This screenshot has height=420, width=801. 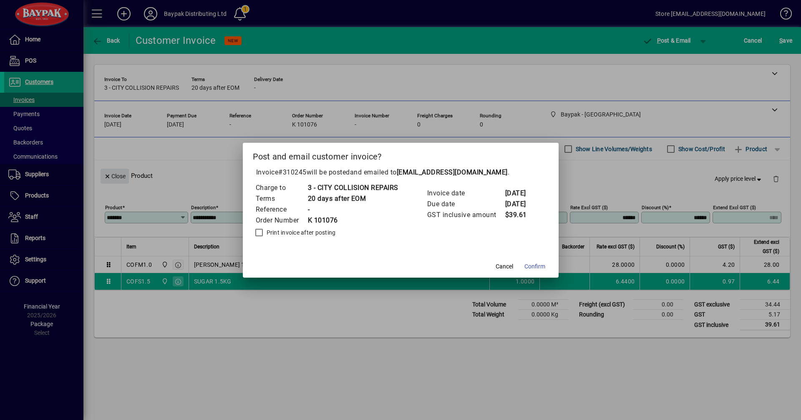 What do you see at coordinates (429, 172) in the screenshot?
I see `span: and emailed to` at bounding box center [429, 172].